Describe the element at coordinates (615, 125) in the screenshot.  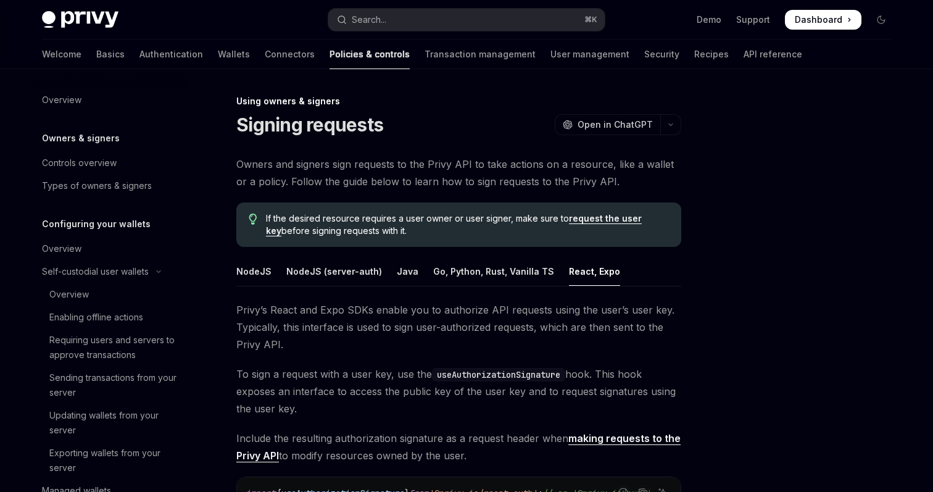
I see `span: Open in ChatGPT` at that location.